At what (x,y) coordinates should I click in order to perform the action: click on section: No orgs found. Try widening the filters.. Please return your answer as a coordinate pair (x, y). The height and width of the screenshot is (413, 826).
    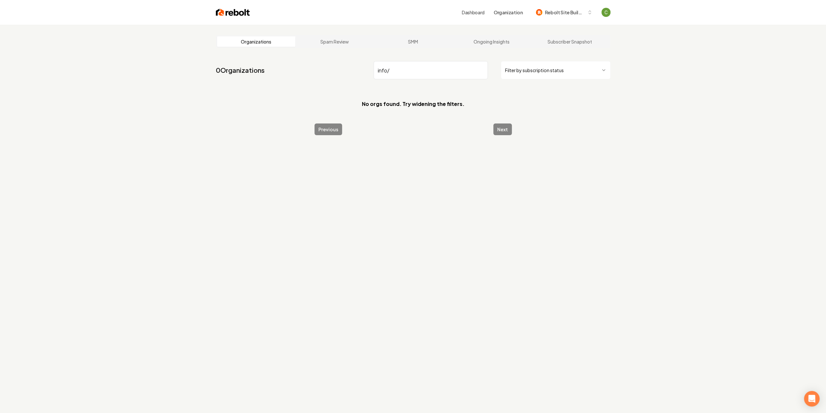
    Looking at the image, I should click on (413, 104).